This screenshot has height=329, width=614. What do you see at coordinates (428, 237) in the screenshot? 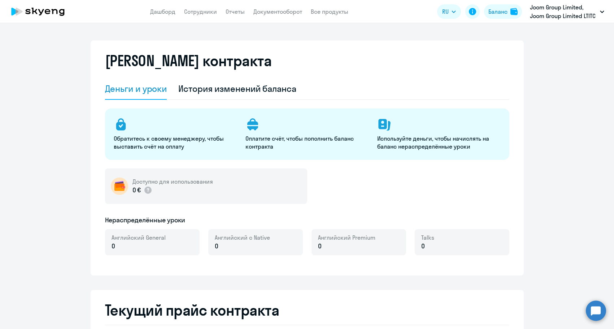
I see `span: Talks` at bounding box center [428, 237].